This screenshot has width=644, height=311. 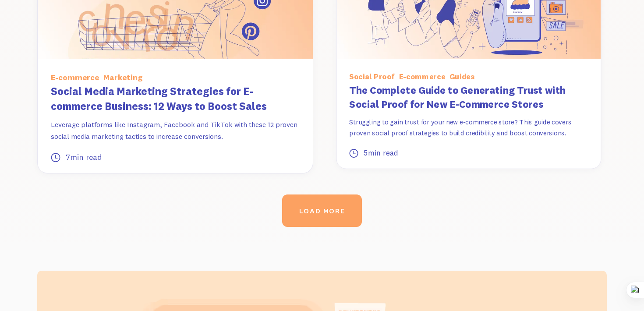 What do you see at coordinates (372, 77) in the screenshot?
I see `div: Social Proof` at bounding box center [372, 77].